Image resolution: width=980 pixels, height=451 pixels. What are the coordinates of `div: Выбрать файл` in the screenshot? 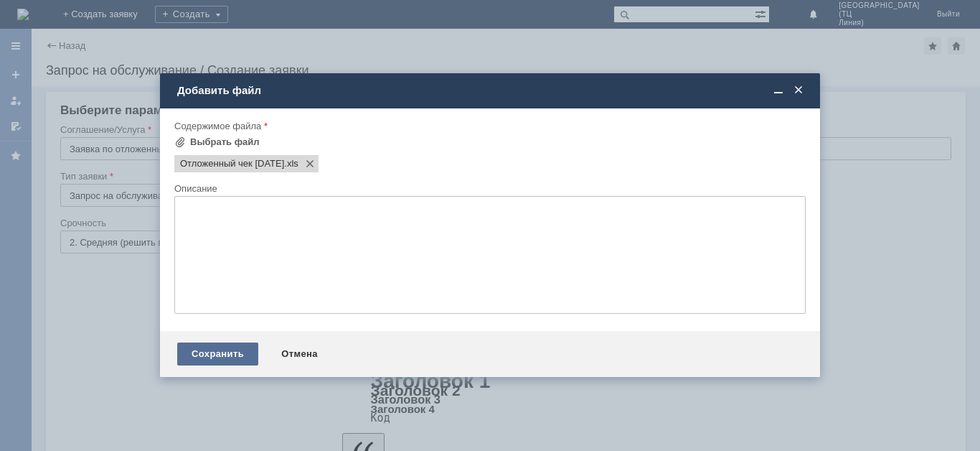 It's located at (225, 142).